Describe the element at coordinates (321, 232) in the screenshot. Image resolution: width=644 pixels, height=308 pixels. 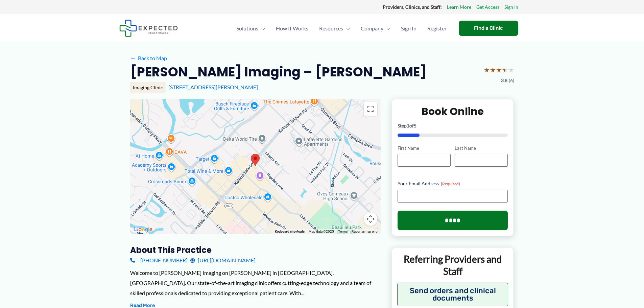
I see `span: Map data ©2025` at that location.